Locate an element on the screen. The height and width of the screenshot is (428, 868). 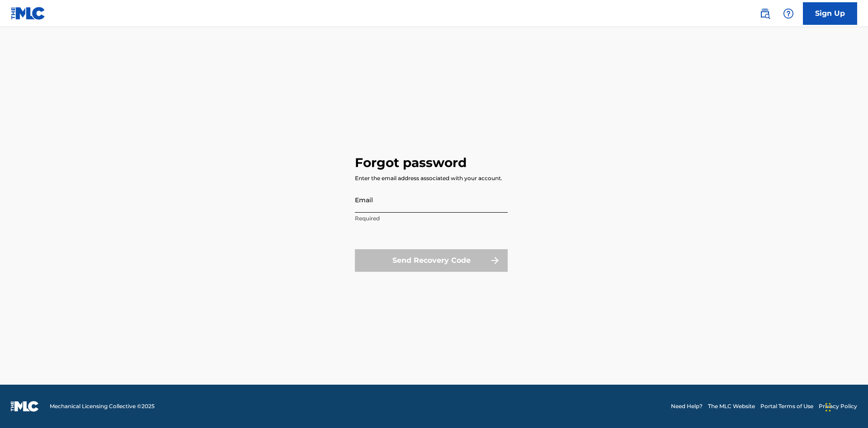
a: Privacy Policy is located at coordinates (838, 407).